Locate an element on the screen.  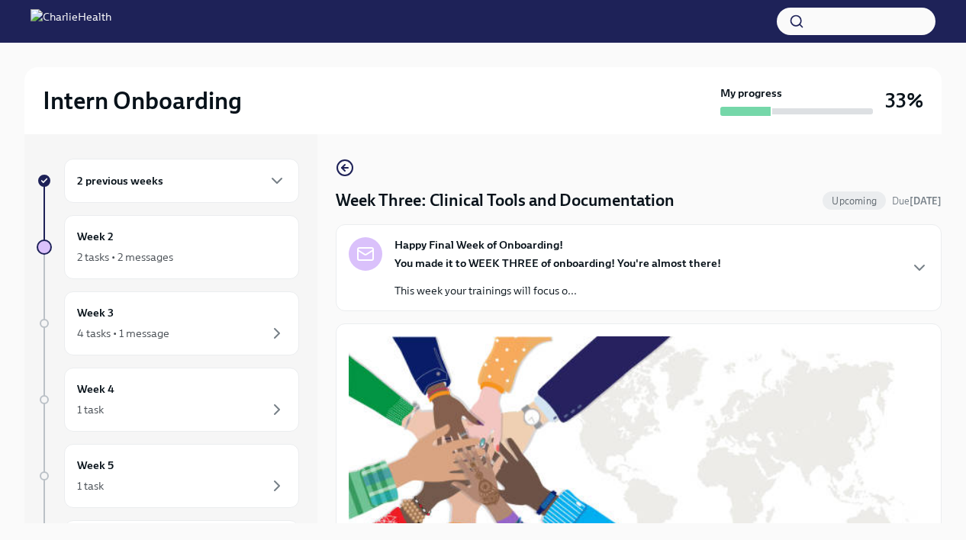
strong: My progress is located at coordinates (751, 93).